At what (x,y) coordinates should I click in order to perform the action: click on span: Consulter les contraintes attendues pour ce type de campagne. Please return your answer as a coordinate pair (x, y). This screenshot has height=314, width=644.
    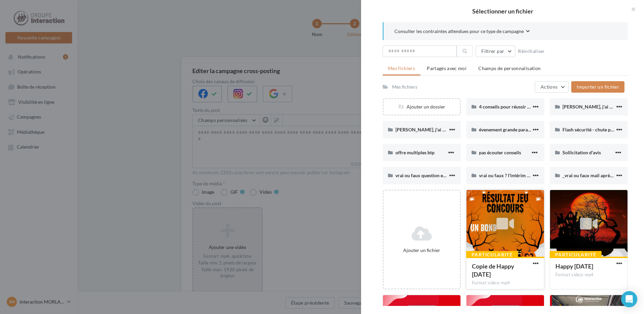
    Looking at the image, I should click on (459, 31).